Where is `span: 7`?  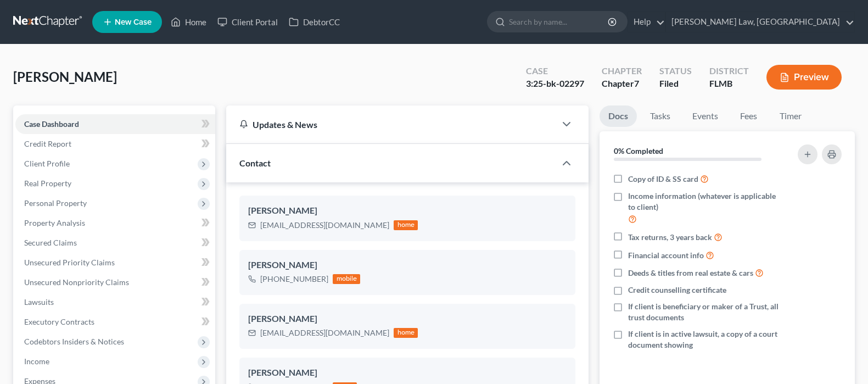
span: 7 is located at coordinates (636, 83).